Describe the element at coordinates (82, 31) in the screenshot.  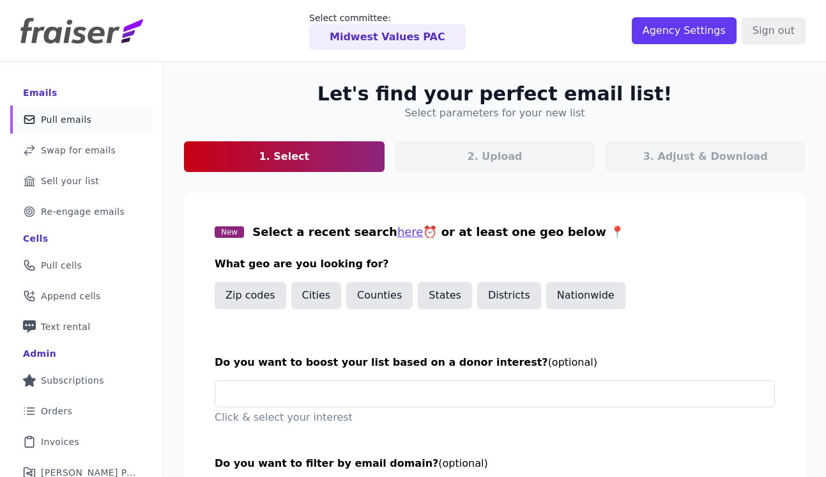
I see `img: Fraiser Logo` at that location.